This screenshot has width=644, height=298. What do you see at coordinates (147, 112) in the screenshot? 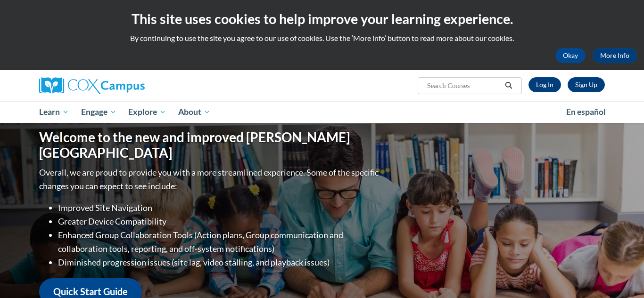
I see `a: Explore` at bounding box center [147, 112].